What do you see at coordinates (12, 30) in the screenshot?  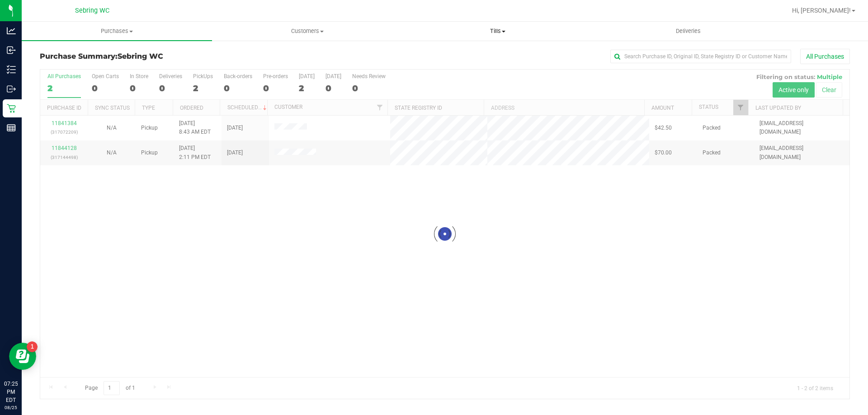 I see `inline-svg: Analytics` at bounding box center [12, 30].